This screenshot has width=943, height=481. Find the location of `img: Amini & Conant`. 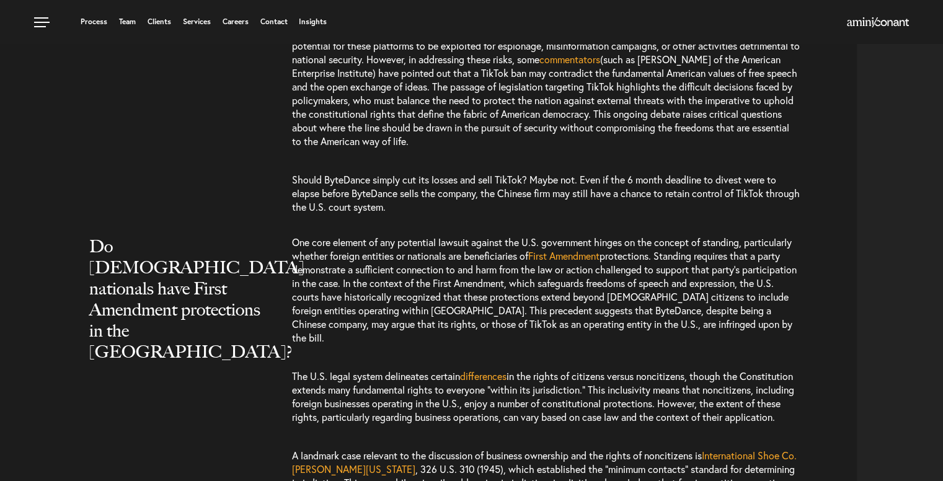

img: Amini & Conant is located at coordinates (878, 22).